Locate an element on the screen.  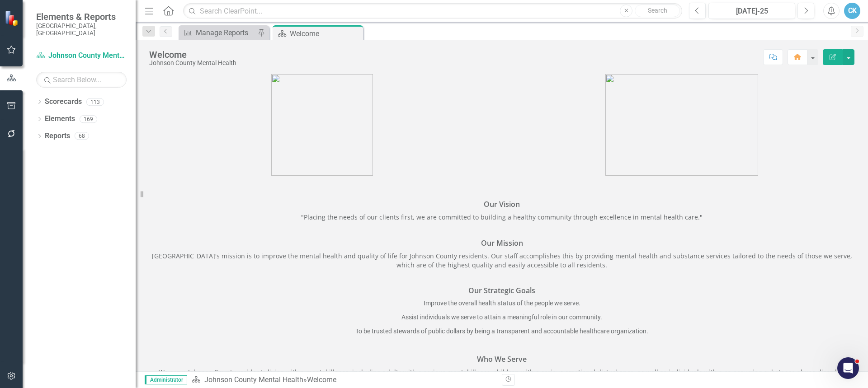
span: We serve Johnson County residents living with a mental illness, including adults with a serious m... is located at coordinates (502, 376).